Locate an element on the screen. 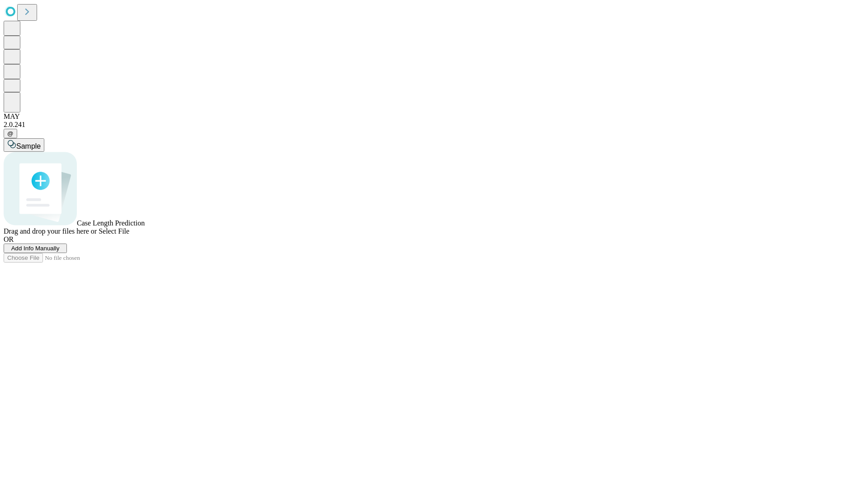  div: MAY is located at coordinates (434, 117).